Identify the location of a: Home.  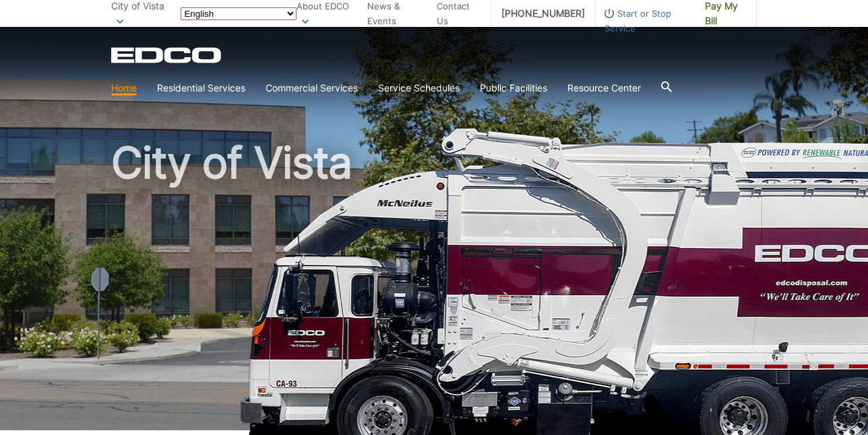
(124, 88).